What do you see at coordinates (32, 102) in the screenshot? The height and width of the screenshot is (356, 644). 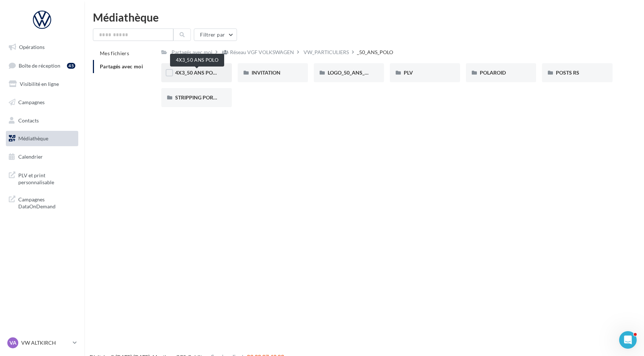 I see `span: Campagnes` at bounding box center [32, 102].